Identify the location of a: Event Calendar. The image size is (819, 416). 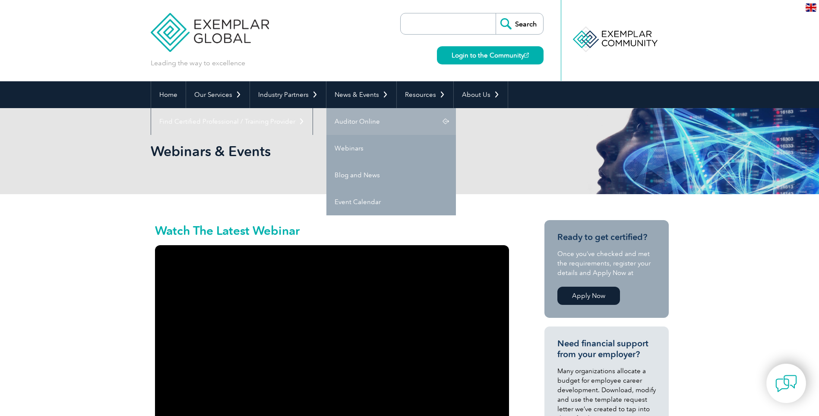
(391, 202).